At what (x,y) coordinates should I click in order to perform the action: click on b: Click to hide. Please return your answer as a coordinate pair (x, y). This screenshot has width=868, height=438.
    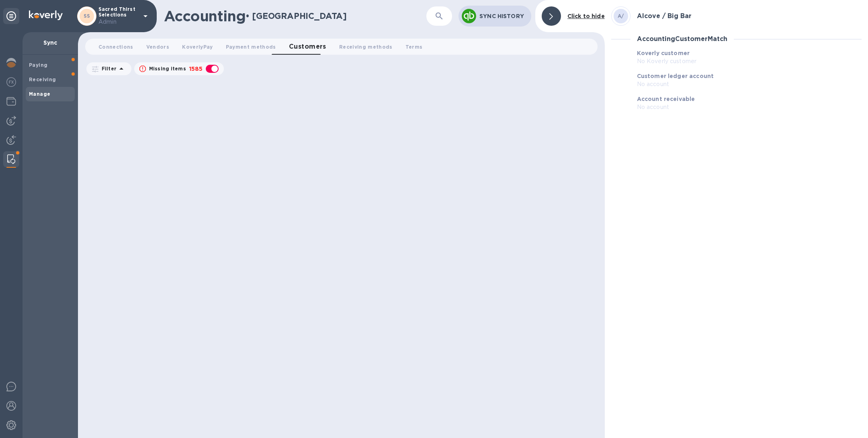
    Looking at the image, I should click on (586, 16).